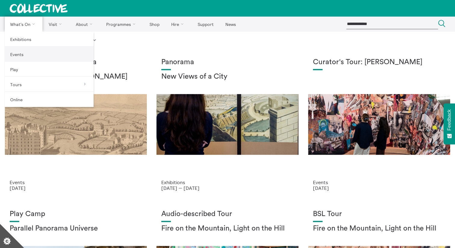 Image resolution: width=455 pixels, height=248 pixels. What do you see at coordinates (205, 24) in the screenshot?
I see `a: Support` at bounding box center [205, 24].